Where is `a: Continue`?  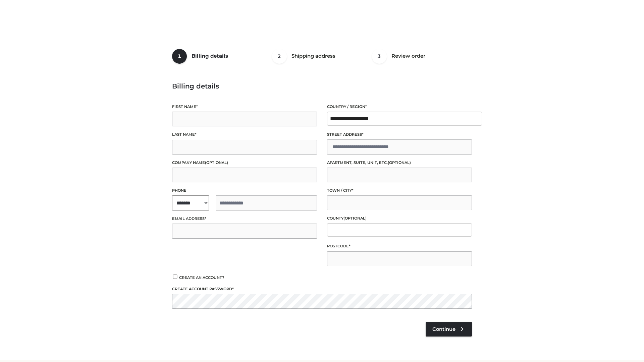
a: Continue is located at coordinates (449, 329).